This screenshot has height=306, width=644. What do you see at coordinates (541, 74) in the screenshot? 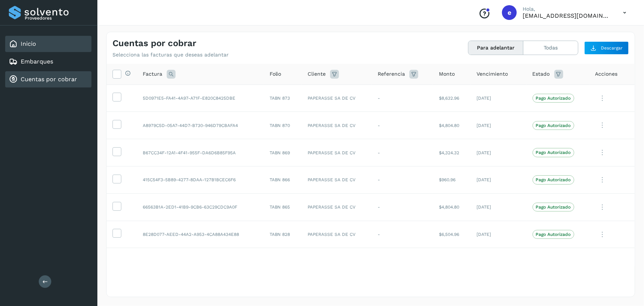
I see `span: Estado` at bounding box center [541, 74].